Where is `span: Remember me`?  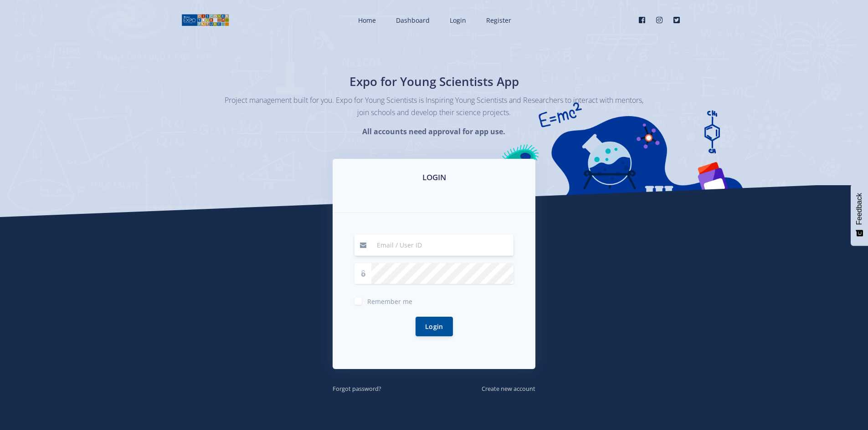
span: Remember me is located at coordinates (390, 302).